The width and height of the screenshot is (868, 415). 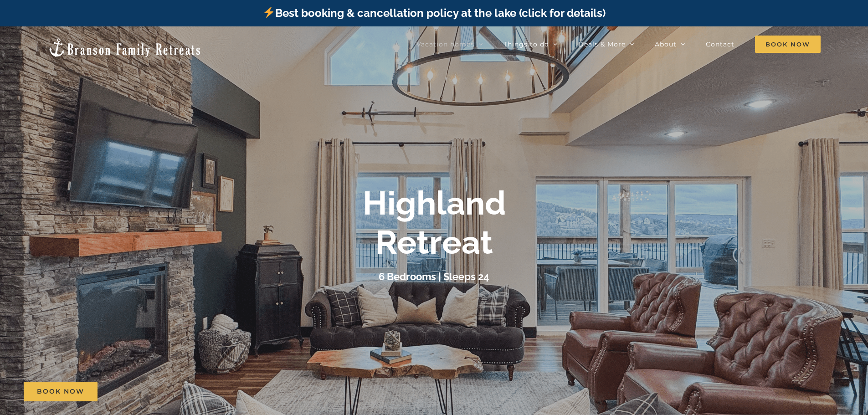 I want to click on img: Branson Family Retreats Logo, so click(x=125, y=47).